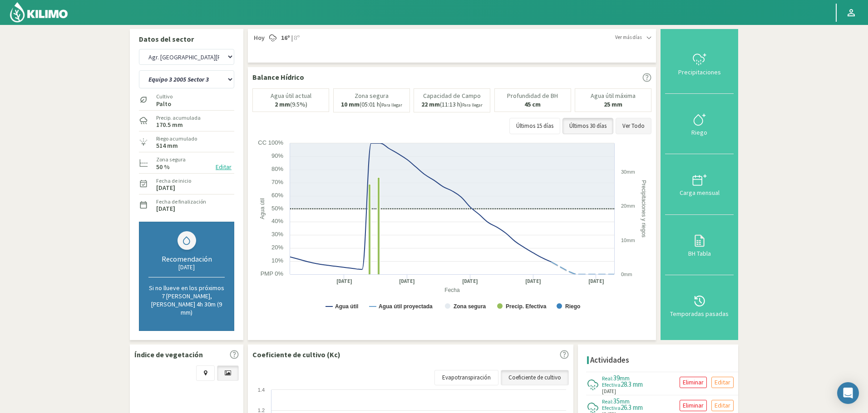  Describe the element at coordinates (277, 261) in the screenshot. I see `text: 10%` at that location.